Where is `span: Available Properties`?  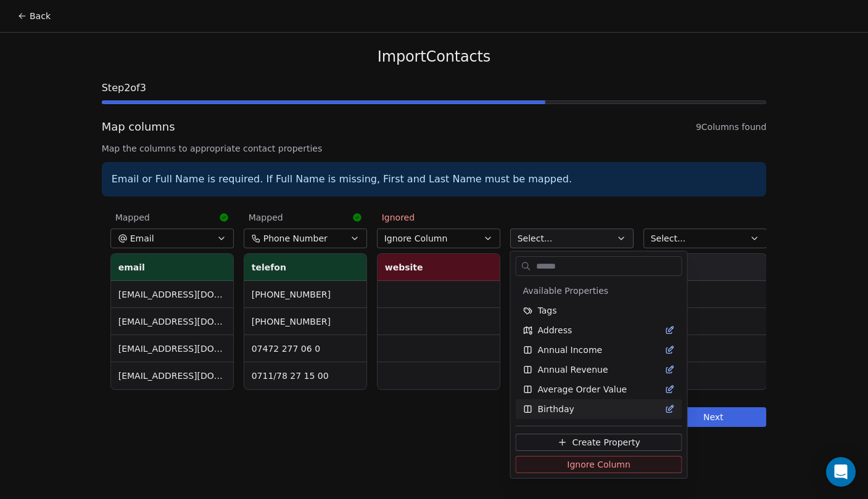
span: Available Properties is located at coordinates (566, 291).